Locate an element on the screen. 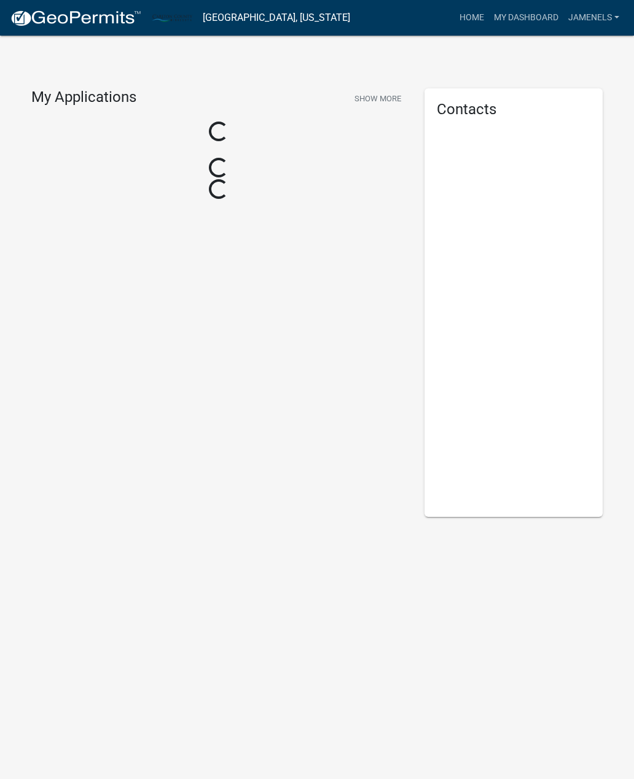  button: Show More is located at coordinates (378, 98).